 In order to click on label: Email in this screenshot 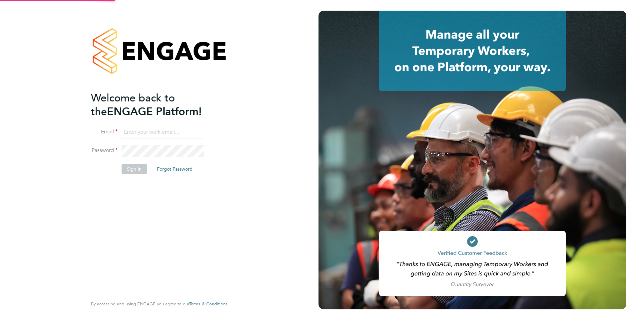, I will do `click(104, 132)`.